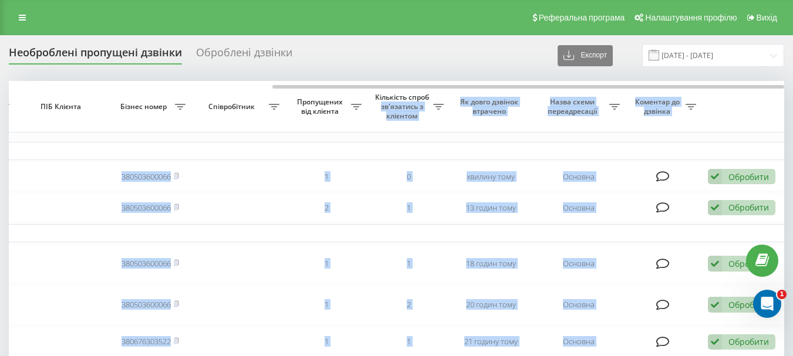 The height and width of the screenshot is (356, 793). Describe the element at coordinates (491, 106) in the screenshot. I see `span: Як довго дзвінок втрачено` at that location.